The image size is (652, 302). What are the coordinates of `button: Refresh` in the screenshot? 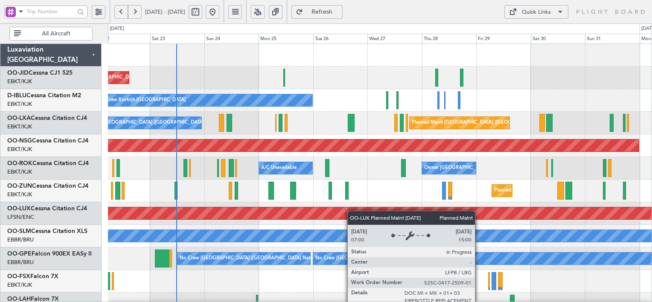 It's located at (317, 12).